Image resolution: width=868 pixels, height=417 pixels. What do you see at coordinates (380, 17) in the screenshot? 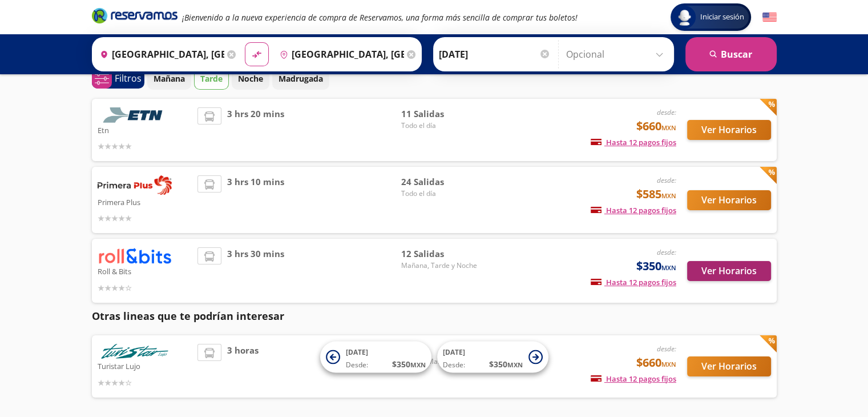
I see `em: ¡Bienvenido a la nueva experiencia de compra de Reservamos, una forma más sencilla de comprar tus...` at bounding box center [380, 17].